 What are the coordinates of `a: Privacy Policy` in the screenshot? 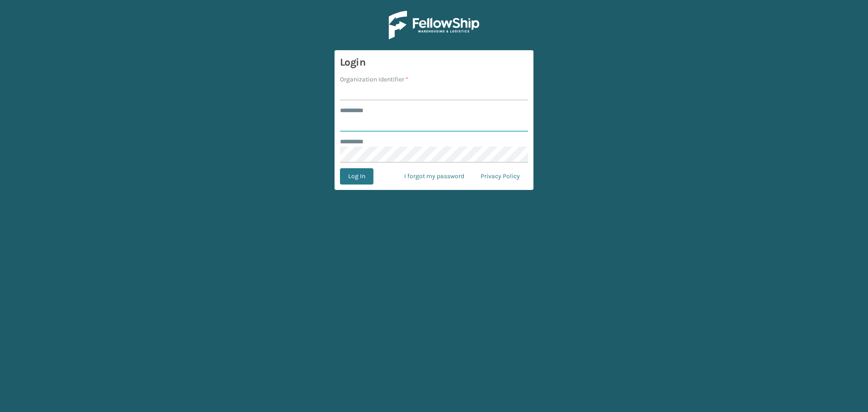 It's located at (500, 177).